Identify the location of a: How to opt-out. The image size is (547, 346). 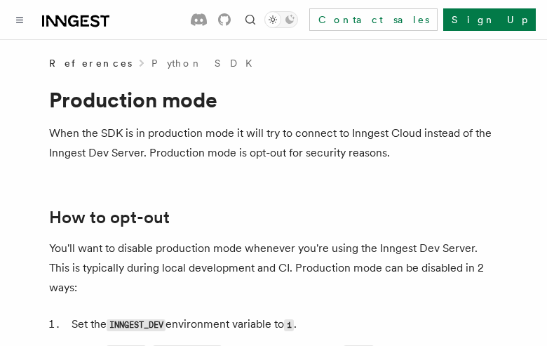
(109, 218).